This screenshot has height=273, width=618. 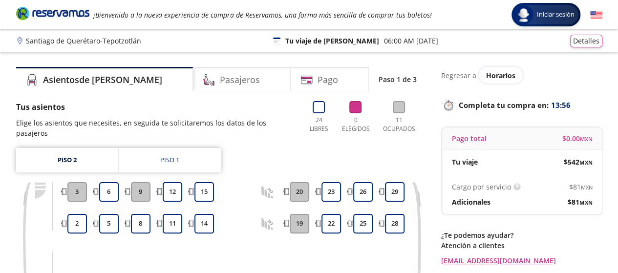 What do you see at coordinates (481, 187) in the screenshot?
I see `p: Cargo por servicio` at bounding box center [481, 187].